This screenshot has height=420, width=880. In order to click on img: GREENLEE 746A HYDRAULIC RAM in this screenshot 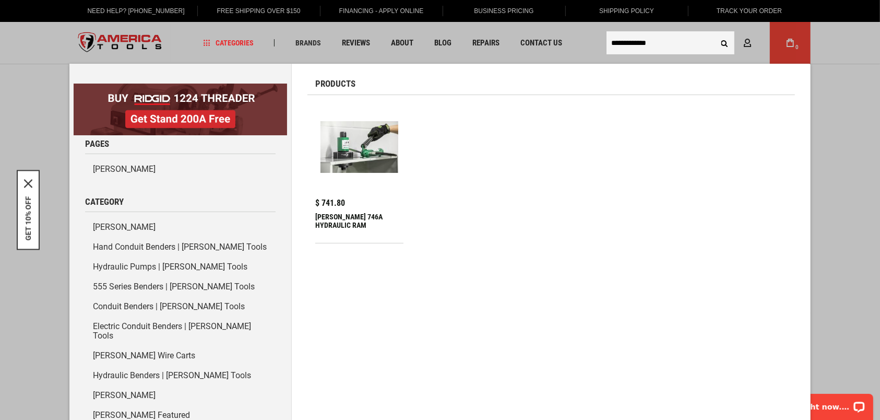, I will do `click(359, 147)`.